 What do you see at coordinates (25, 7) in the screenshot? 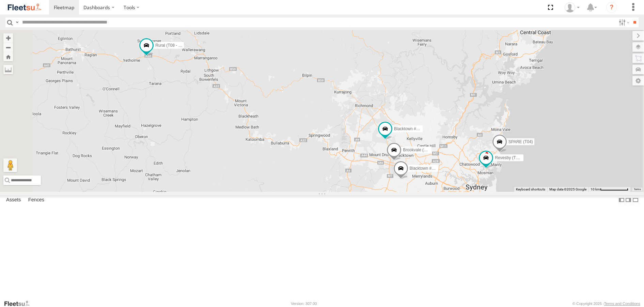
I see `img: fleetsu-logo-horizontal.svg` at bounding box center [25, 7].